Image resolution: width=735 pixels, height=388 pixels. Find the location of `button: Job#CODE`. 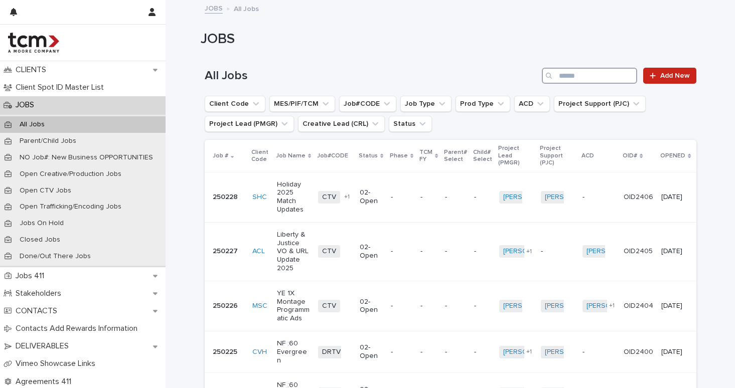

button: Job#CODE is located at coordinates (368, 104).